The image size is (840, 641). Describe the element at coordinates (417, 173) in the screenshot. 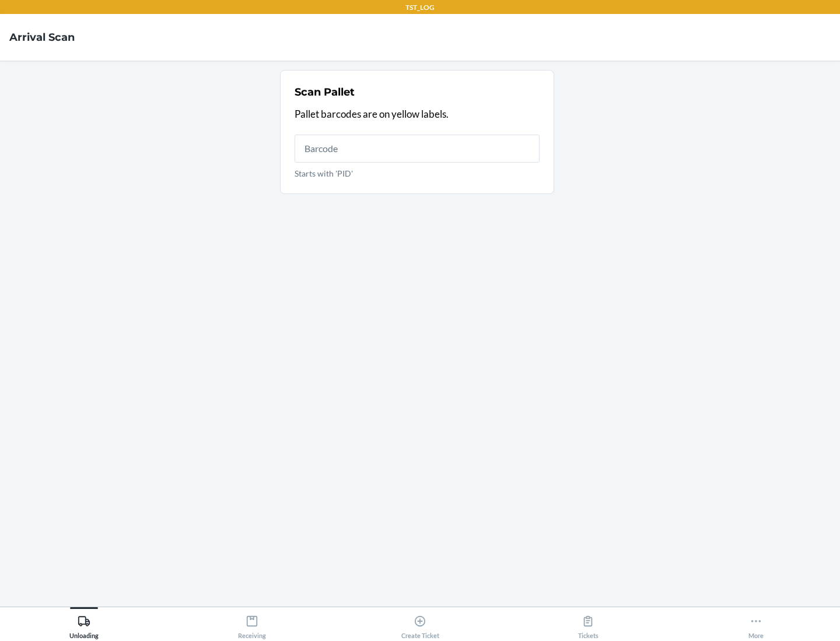

I see `p: Starts with 'PID'` at that location.